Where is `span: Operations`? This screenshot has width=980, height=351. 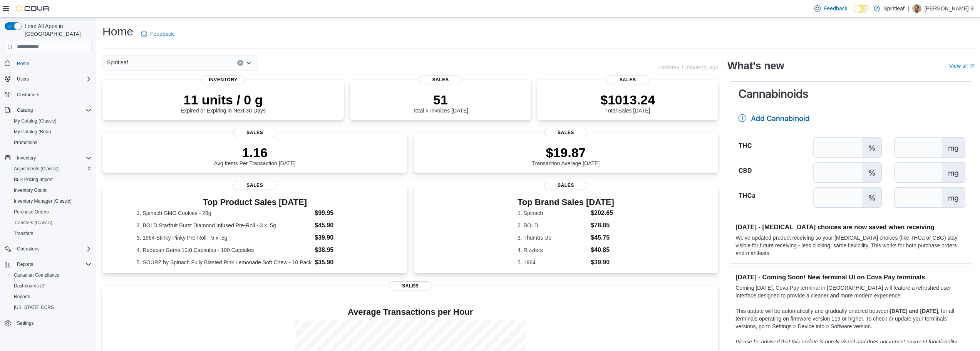
span: Operations is located at coordinates (53, 249).